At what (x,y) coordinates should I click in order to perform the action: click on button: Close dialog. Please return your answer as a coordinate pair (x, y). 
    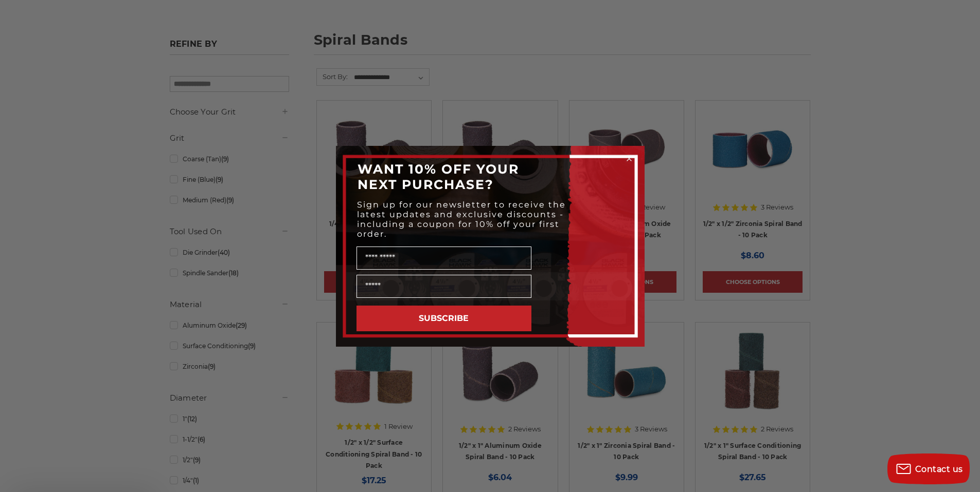
    Looking at the image, I should click on (629, 159).